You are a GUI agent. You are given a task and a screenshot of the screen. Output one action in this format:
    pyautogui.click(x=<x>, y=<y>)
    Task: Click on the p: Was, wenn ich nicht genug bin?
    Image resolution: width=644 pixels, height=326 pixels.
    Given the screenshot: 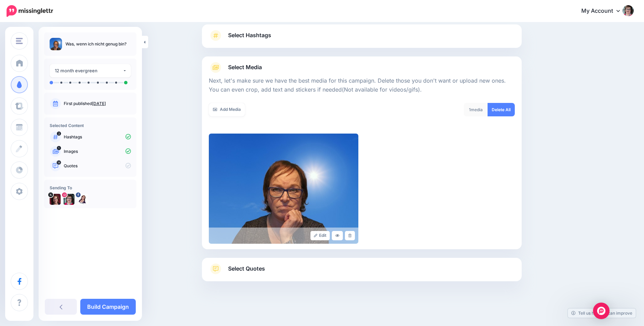 What is the action you would take?
    pyautogui.click(x=96, y=44)
    